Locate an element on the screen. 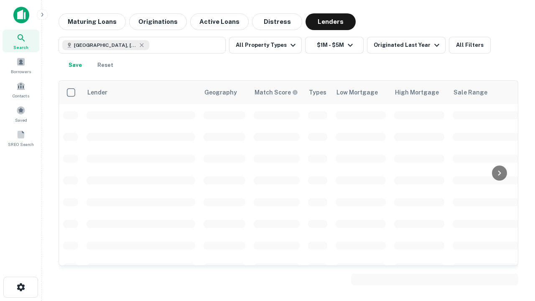 This screenshot has height=301, width=535. span: Saved is located at coordinates (21, 120).